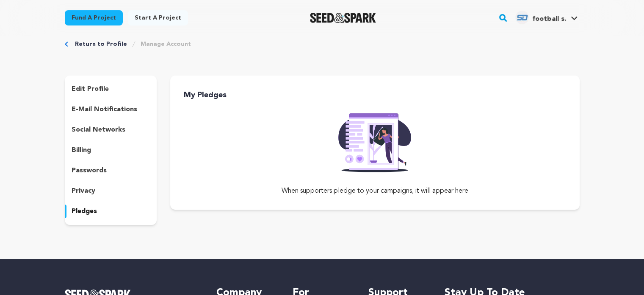 The height and width of the screenshot is (295, 644). What do you see at coordinates (94, 18) in the screenshot?
I see `a: Fund a project` at bounding box center [94, 18].